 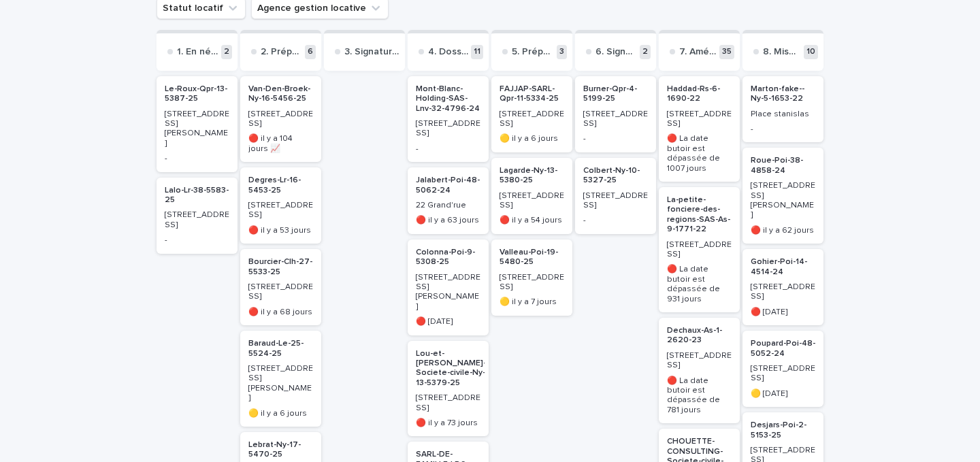 What do you see at coordinates (727, 52) in the screenshot?
I see `p: 35` at bounding box center [727, 52].